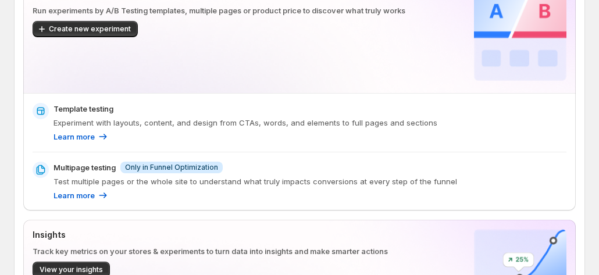  What do you see at coordinates (310, 123) in the screenshot?
I see `p: Experiment with layouts, content, and design from CTAs, words, and elements to full pages and sec...` at bounding box center [310, 123].